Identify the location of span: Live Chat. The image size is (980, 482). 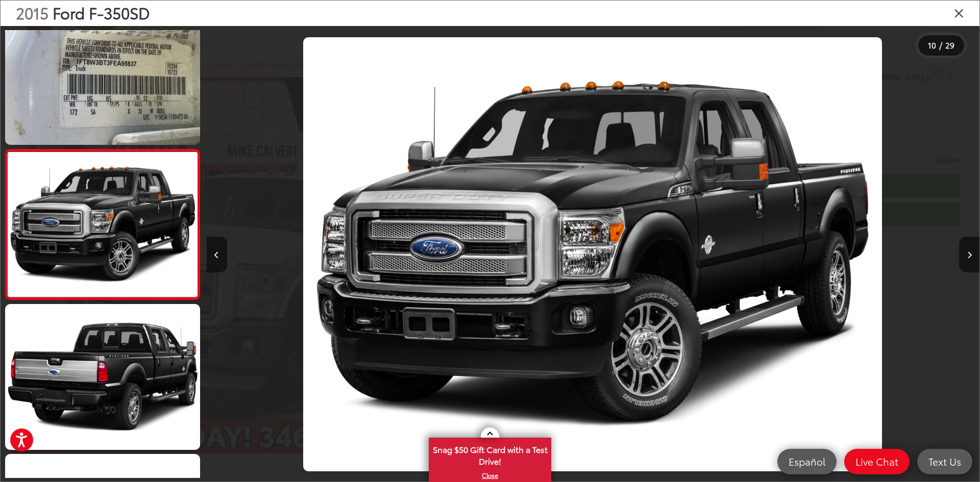
(877, 461).